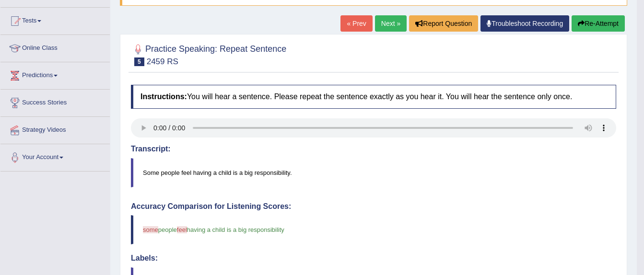  I want to click on h4: Accuracy Comparison for Listening Scores:, so click(373, 206).